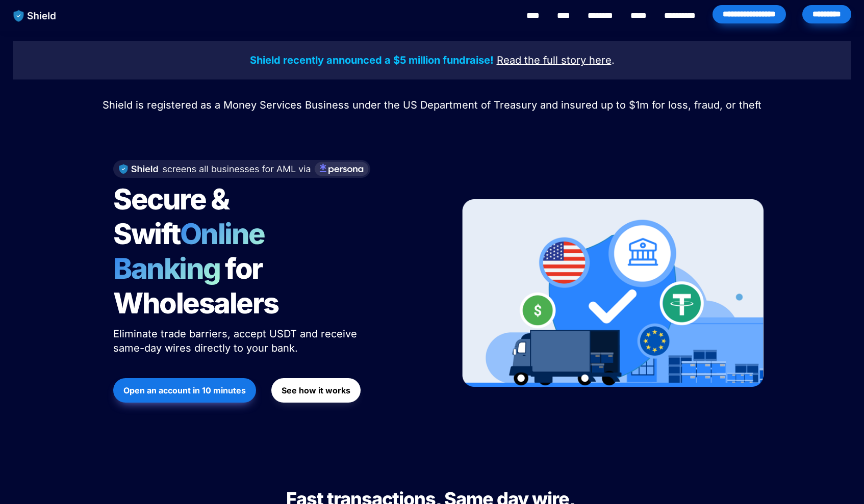 The image size is (864, 504). What do you see at coordinates (316, 390) in the screenshot?
I see `button: See how it works` at bounding box center [316, 390].